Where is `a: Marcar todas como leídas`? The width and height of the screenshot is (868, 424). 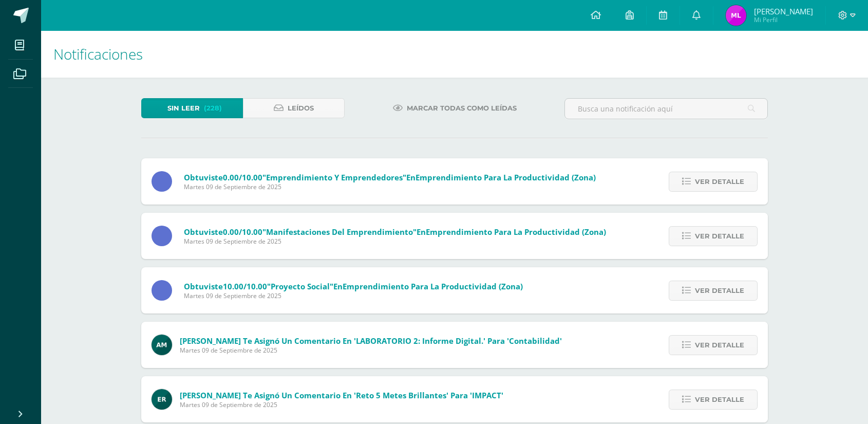 a: Marcar todas como leídas is located at coordinates (455, 108).